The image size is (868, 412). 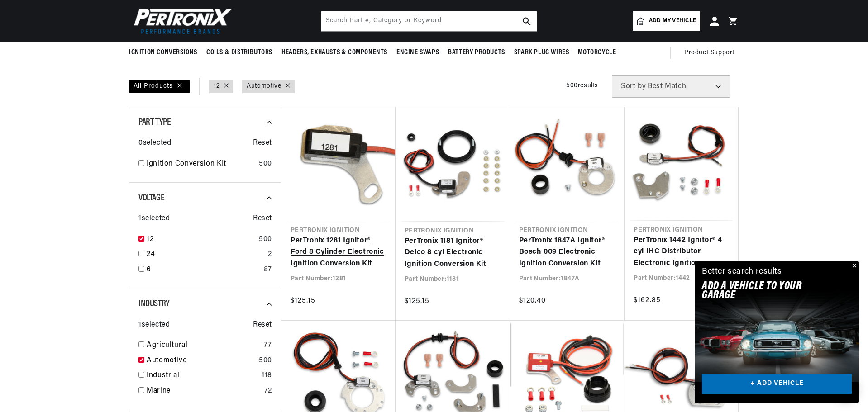 I want to click on button: search button, so click(x=527, y=21).